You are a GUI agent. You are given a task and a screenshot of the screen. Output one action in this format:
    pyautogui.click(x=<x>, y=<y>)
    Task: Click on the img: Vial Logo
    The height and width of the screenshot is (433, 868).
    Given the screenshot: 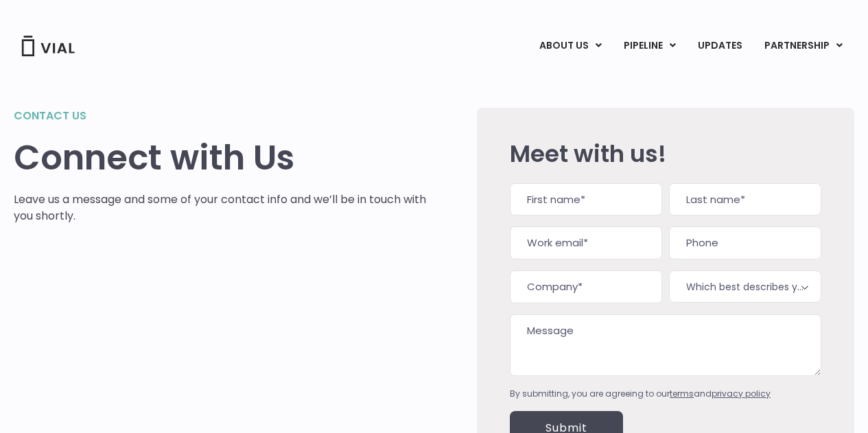 What is the action you would take?
    pyautogui.click(x=48, y=46)
    